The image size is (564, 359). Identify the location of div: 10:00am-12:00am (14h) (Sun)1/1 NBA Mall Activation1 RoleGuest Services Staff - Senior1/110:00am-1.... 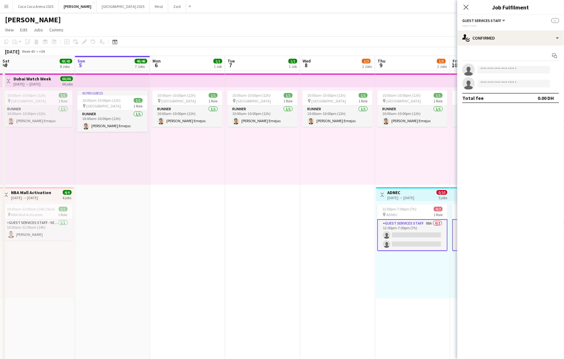
(37, 222).